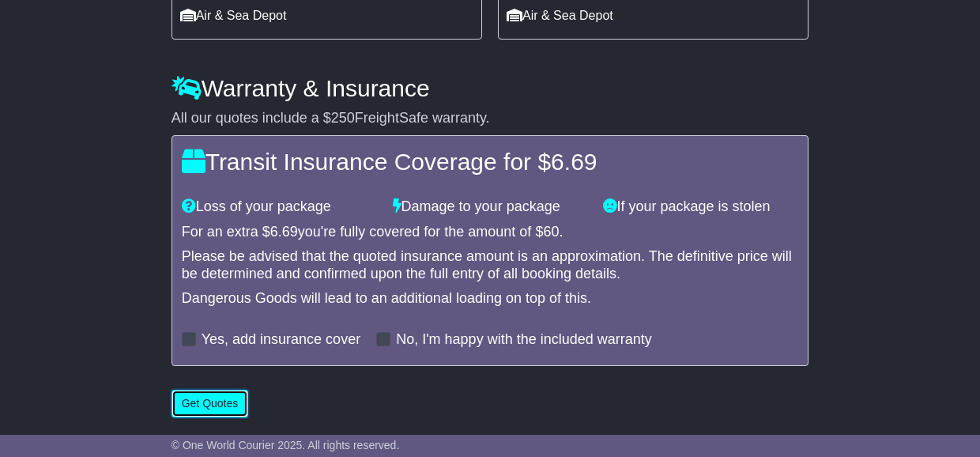 Image resolution: width=980 pixels, height=457 pixels. I want to click on button: Get Quotes, so click(210, 403).